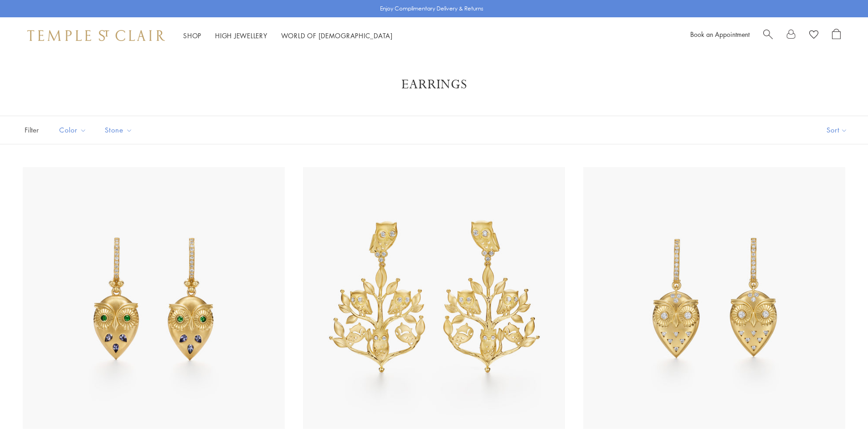  I want to click on a: ShopShop, so click(192, 35).